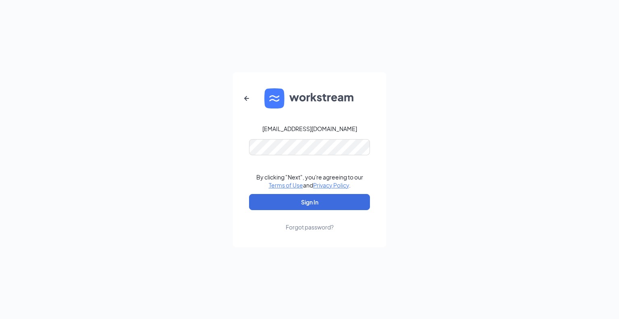  What do you see at coordinates (309, 202) in the screenshot?
I see `button: Sign In` at bounding box center [309, 202].